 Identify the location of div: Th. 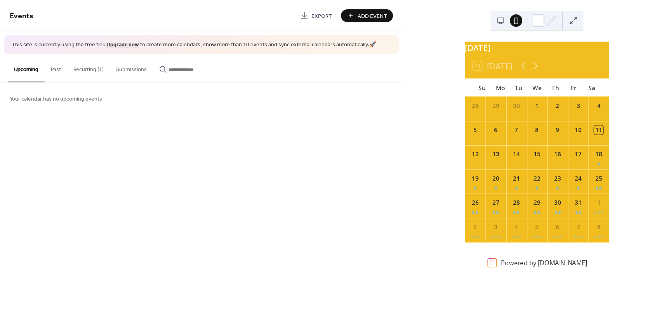
(555, 87).